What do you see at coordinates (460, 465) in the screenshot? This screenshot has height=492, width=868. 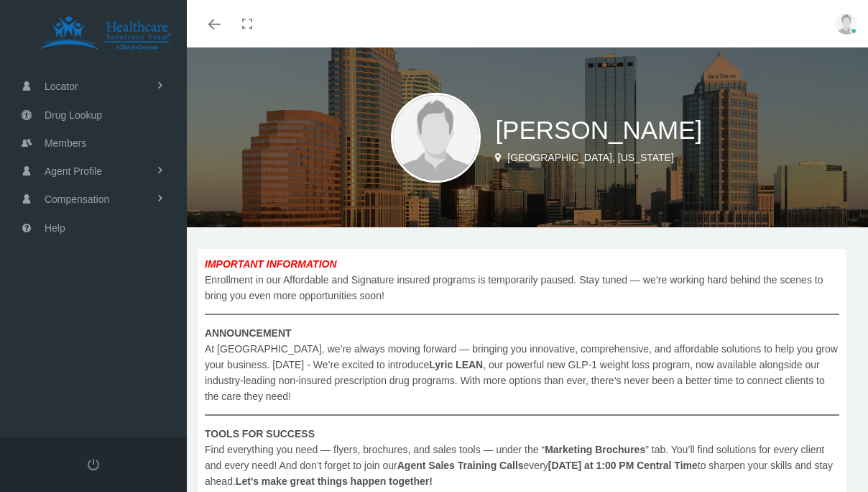 I see `b: Agent Sales Training Calls` at bounding box center [460, 465].